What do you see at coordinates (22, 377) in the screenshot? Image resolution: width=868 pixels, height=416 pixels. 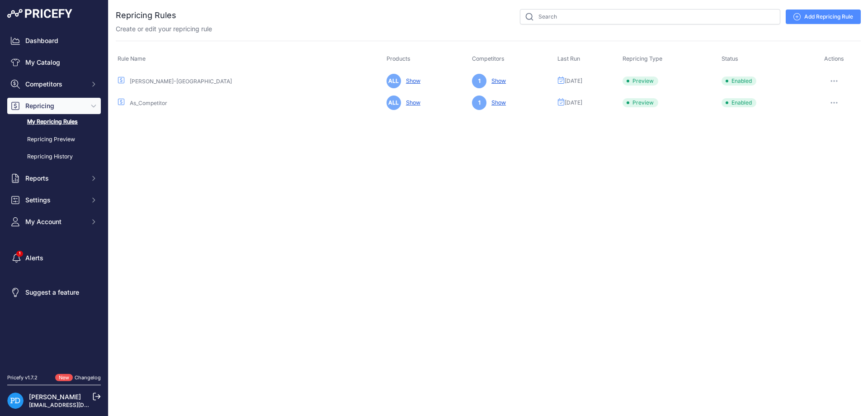 I see `div: Pricefy v1.7.2` at bounding box center [22, 377].